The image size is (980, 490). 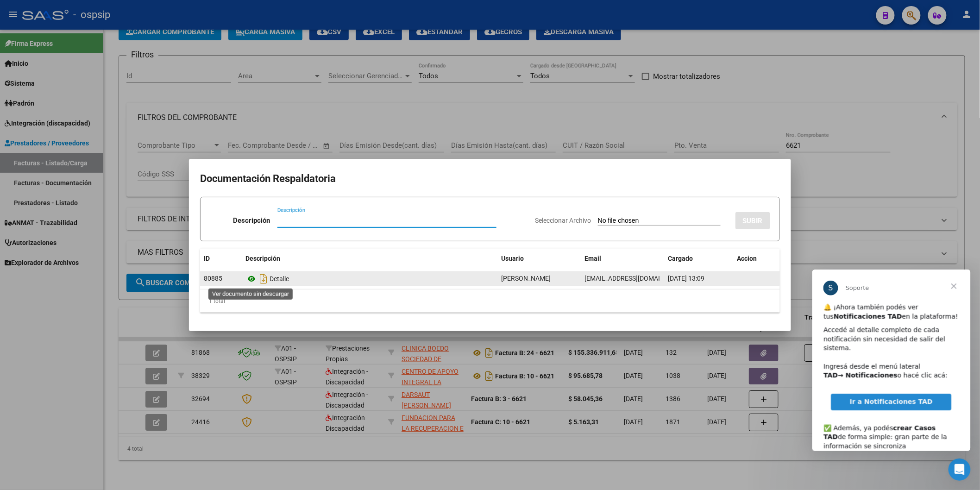 I want to click on i: Descargar documento, so click(x=264, y=279).